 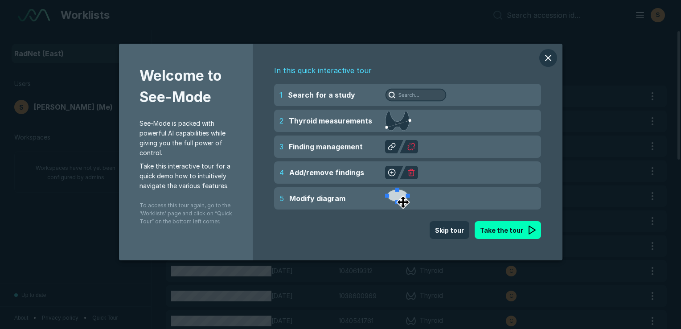 I want to click on span: Welcome to See-Mode, so click(x=186, y=92).